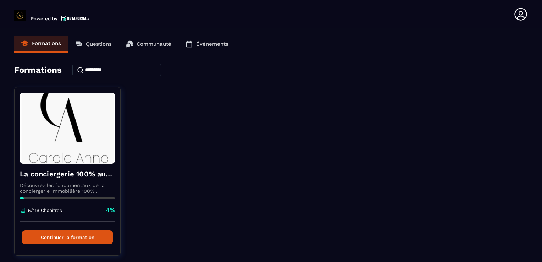  What do you see at coordinates (212, 44) in the screenshot?
I see `p: Événements` at bounding box center [212, 44].